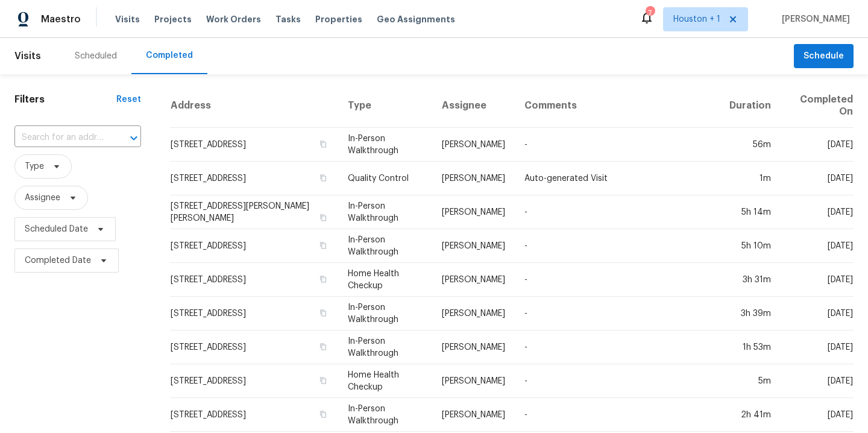  I want to click on td: 2h 41m, so click(750, 415).